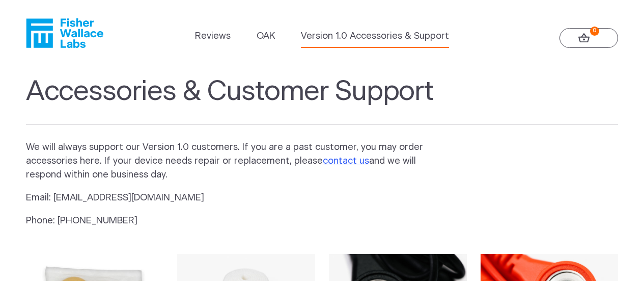 Image resolution: width=644 pixels, height=281 pixels. I want to click on h1: Accessories & Customer Support, so click(322, 100).